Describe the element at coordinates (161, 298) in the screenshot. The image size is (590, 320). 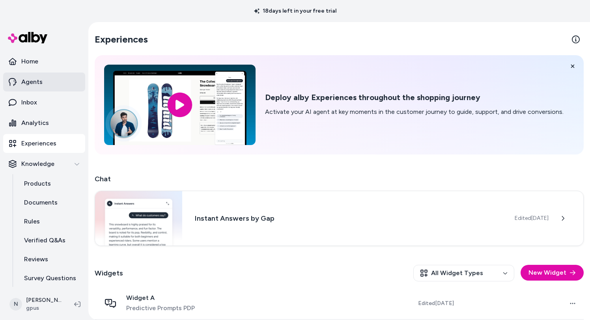
I see `span: Widget A` at that location.